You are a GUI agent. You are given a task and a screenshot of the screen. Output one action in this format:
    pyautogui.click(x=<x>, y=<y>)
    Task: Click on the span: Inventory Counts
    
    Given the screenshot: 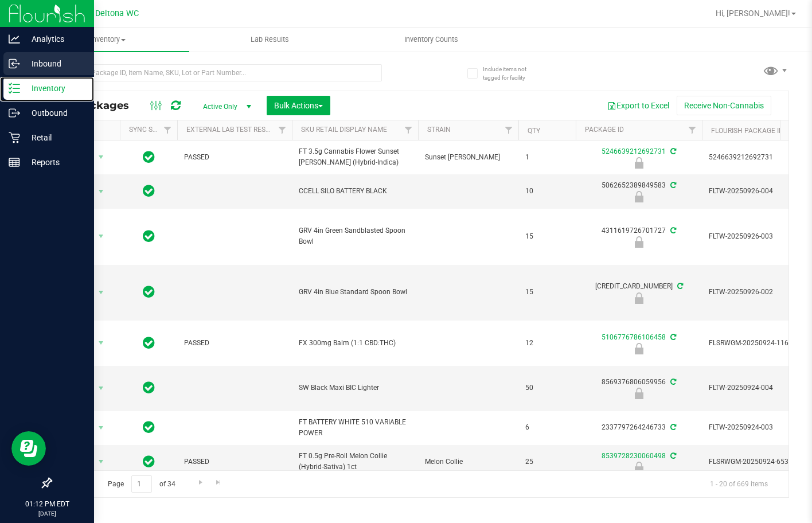 What is the action you would take?
    pyautogui.click(x=431, y=39)
    